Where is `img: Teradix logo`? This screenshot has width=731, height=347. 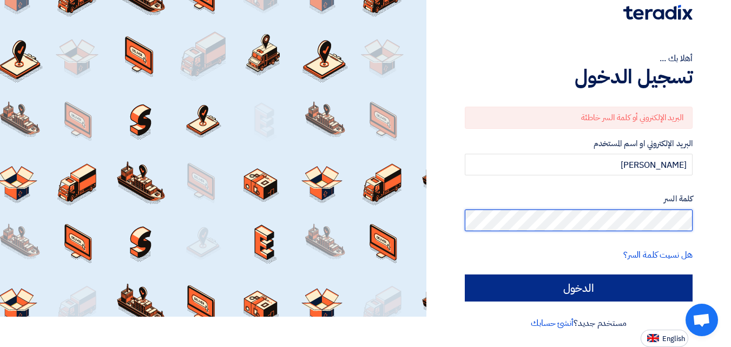 img: Teradix logo is located at coordinates (658, 12).